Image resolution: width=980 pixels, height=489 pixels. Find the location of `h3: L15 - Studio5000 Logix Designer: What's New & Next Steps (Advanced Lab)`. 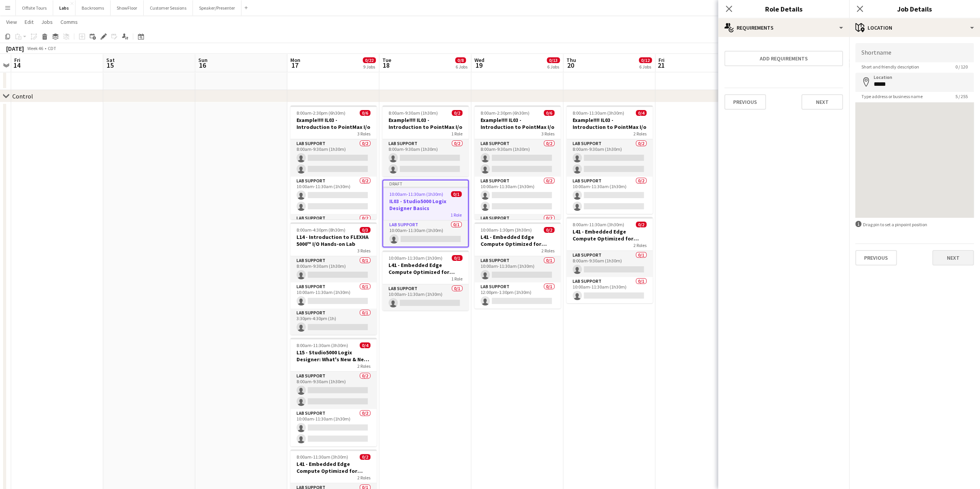

h3: L15 - Studio5000 Logix Designer: What's New & Next Steps (Advanced Lab) is located at coordinates (333, 356).